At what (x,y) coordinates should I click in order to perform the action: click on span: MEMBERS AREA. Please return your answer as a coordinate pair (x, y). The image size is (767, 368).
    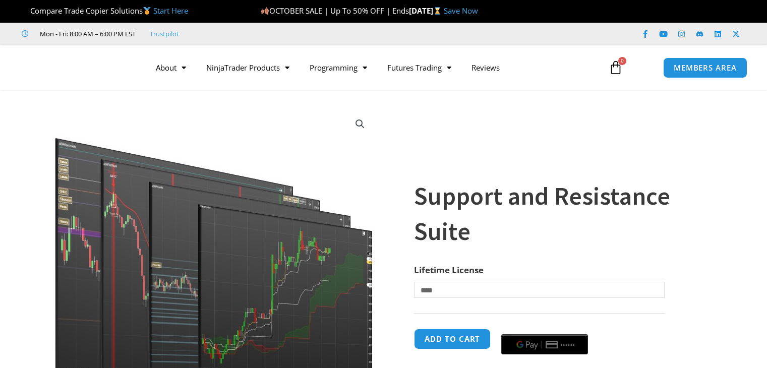
    Looking at the image, I should click on (705, 68).